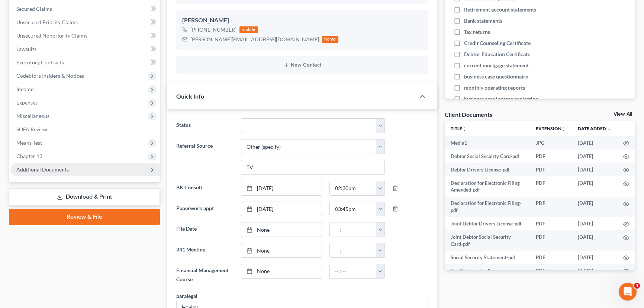  I want to click on a: Unsecured Nonpriority Claims, so click(85, 36).